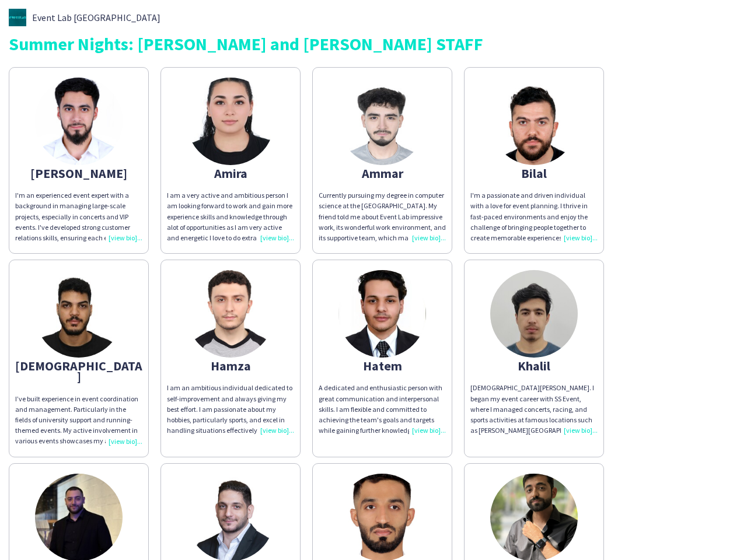  I want to click on div: Ammar, so click(382, 173).